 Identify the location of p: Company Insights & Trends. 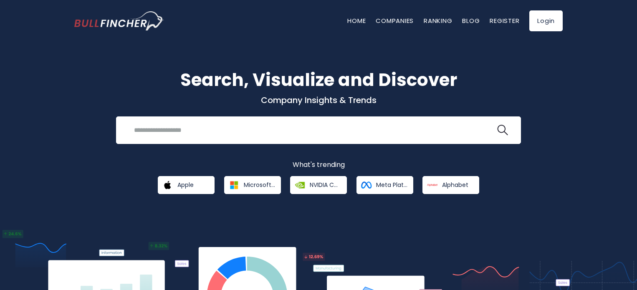
(319, 100).